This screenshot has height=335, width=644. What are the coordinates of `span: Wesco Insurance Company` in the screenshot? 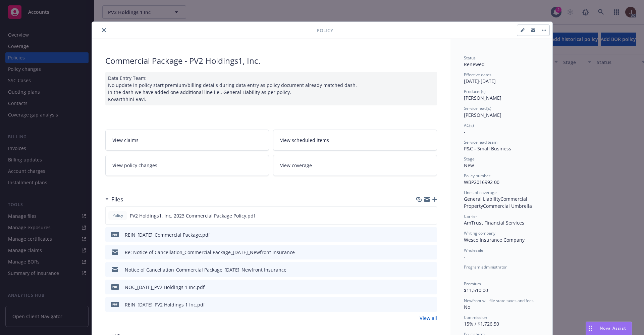 It's located at (494, 240).